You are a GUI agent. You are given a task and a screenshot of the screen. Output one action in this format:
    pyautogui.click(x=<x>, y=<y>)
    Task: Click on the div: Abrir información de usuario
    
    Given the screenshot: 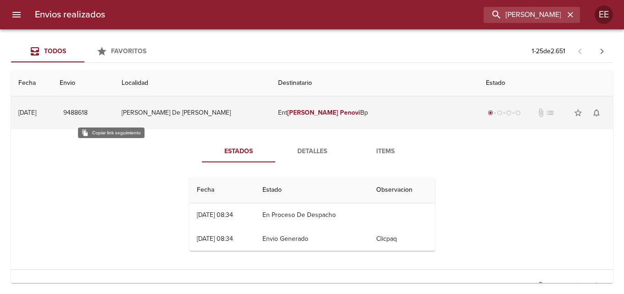 What is the action you would take?
    pyautogui.click(x=604, y=15)
    